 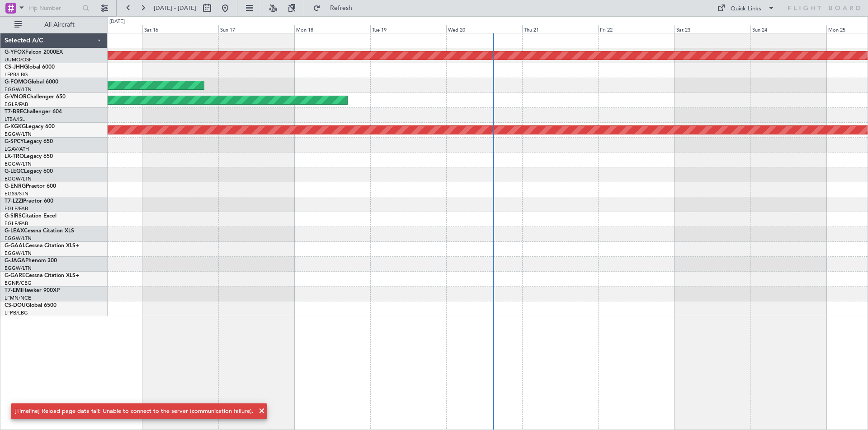 What do you see at coordinates (29, 201) in the screenshot?
I see `a: T7-LZZIPraetor 600` at bounding box center [29, 201].